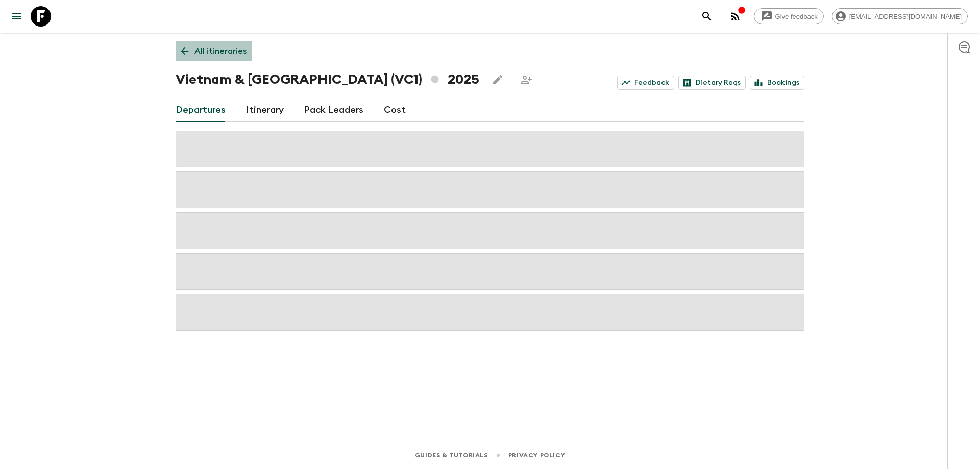 The height and width of the screenshot is (469, 980). I want to click on a: Itinerary, so click(265, 110).